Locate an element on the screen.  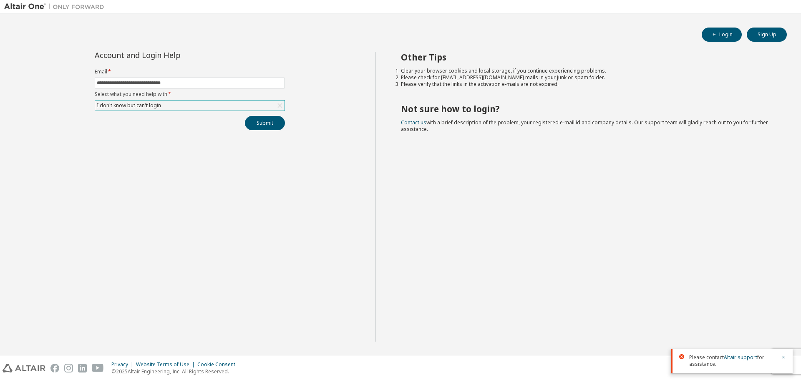
img: Altair One is located at coordinates (56, 7).